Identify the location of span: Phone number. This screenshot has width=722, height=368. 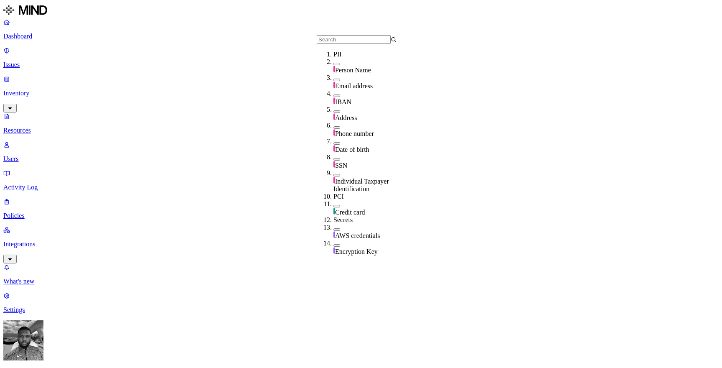
(354, 133).